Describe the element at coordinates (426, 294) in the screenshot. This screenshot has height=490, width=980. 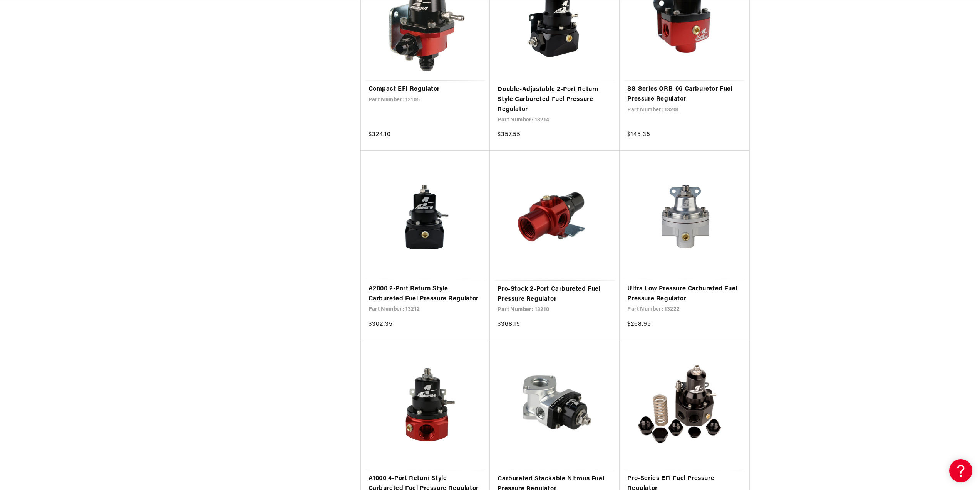
I see `a: A2000 2-Port Return Style Carbureted Fuel Pressure Regulator` at that location.